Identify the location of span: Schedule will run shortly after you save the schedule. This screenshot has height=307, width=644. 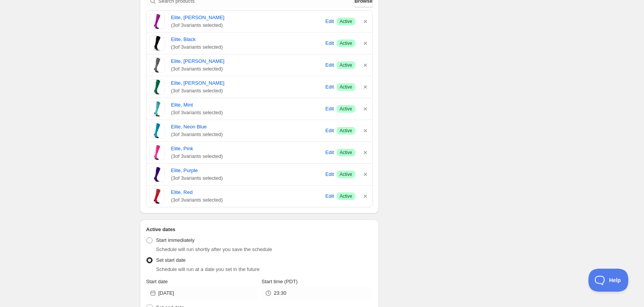
(214, 249).